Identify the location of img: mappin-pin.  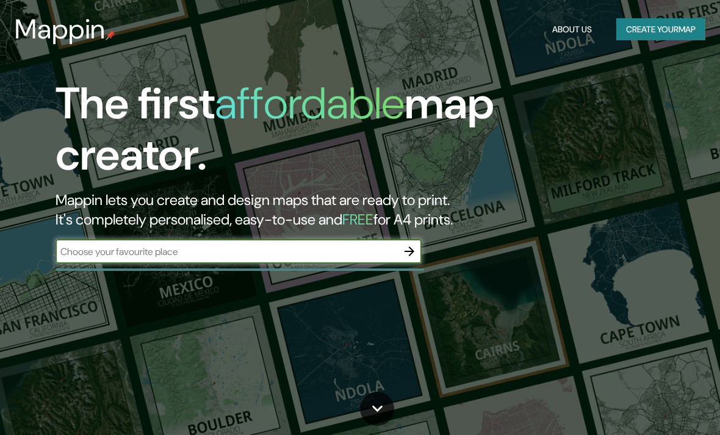
(111, 35).